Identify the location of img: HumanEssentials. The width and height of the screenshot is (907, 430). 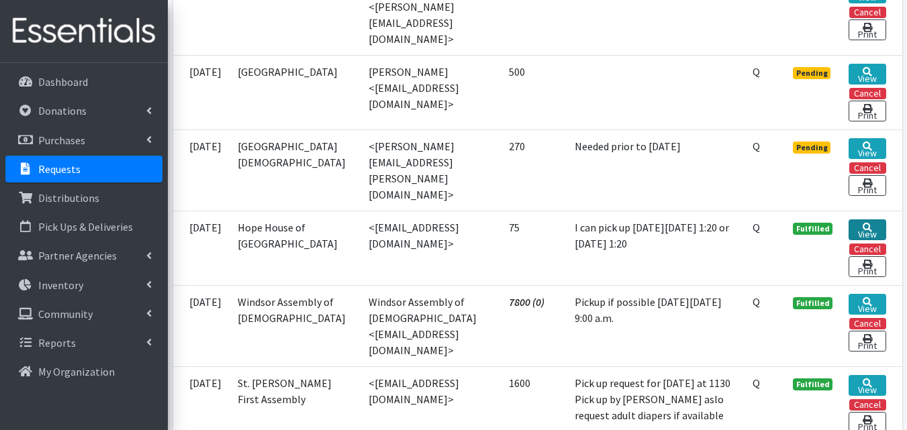
(84, 31).